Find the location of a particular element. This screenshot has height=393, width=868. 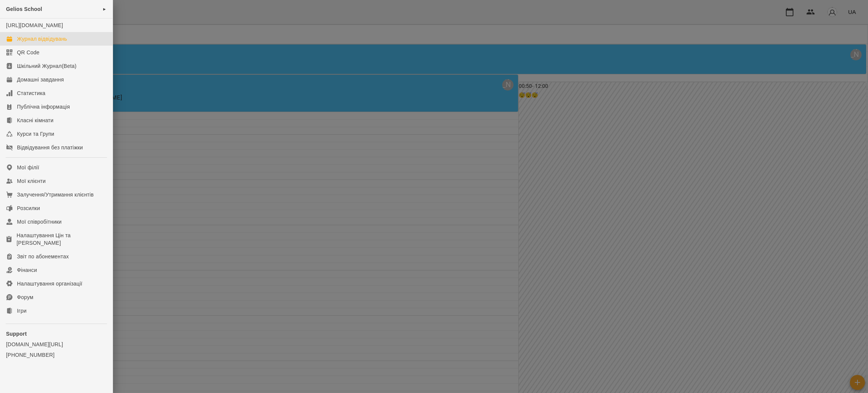

div: Фінанси is located at coordinates (27, 270).